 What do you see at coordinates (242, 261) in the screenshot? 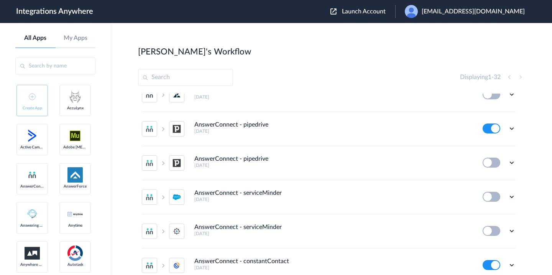
I see `h4: AnswerConnect - constantContact` at bounding box center [242, 261].